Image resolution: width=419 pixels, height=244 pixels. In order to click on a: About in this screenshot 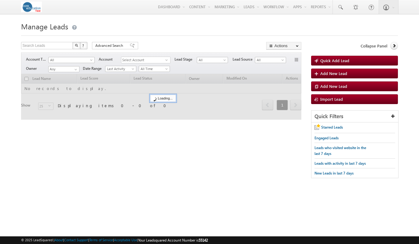, I will do `click(59, 239)`.